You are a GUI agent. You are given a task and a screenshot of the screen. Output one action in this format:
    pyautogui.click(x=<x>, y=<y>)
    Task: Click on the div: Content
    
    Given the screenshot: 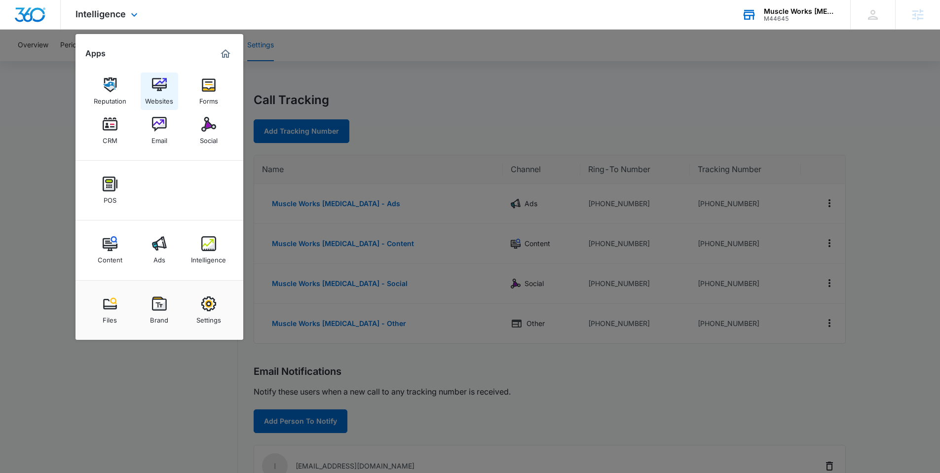 What is the action you would take?
    pyautogui.click(x=110, y=258)
    